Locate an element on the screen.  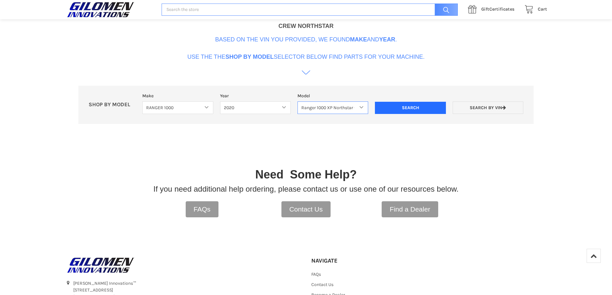
a: Top of Page is located at coordinates (594, 256).